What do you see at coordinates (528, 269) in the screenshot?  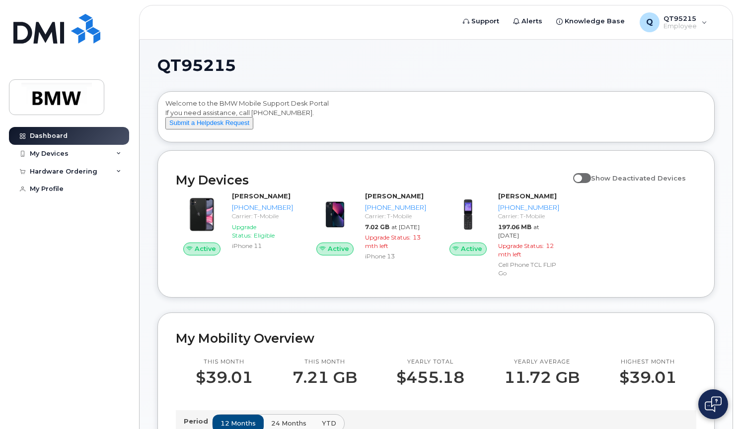 I see `div: Cell Phone TCL FLIP Go` at bounding box center [528, 269].